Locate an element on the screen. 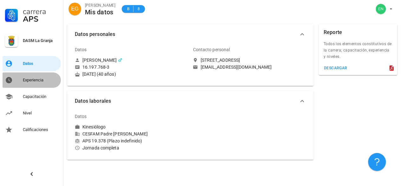  a: Calificaciones is located at coordinates (32, 129).